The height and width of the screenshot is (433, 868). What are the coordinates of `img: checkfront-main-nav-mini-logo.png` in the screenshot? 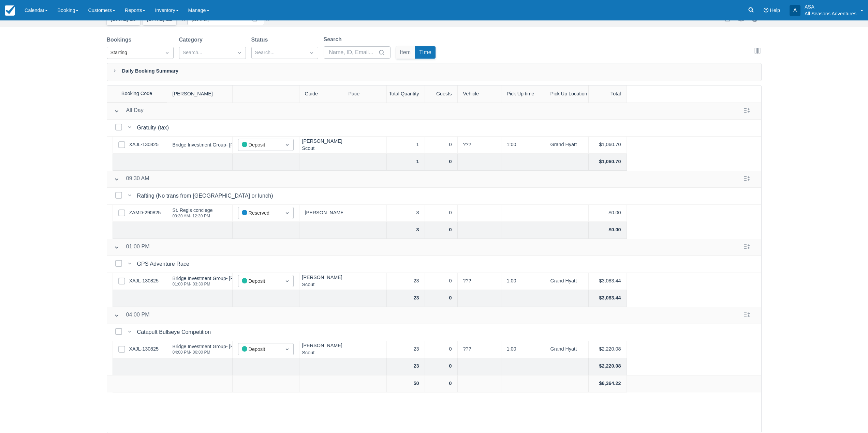 It's located at (10, 10).